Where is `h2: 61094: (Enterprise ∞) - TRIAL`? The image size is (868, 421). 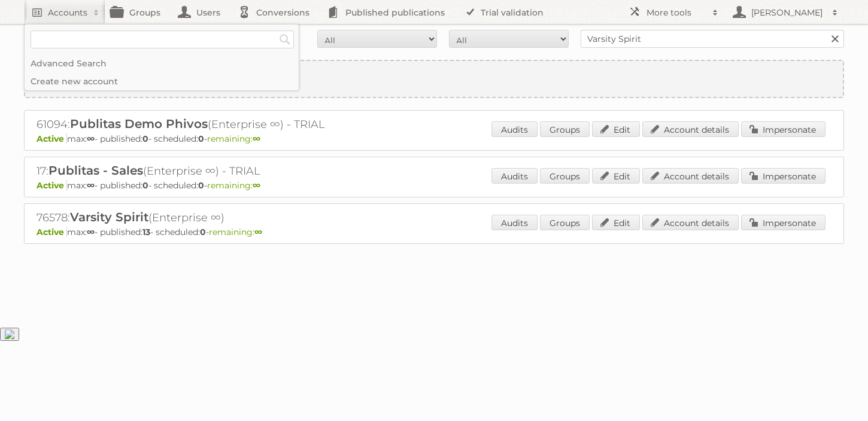
h2: 61094: (Enterprise ∞) - TRIAL is located at coordinates (246, 124).